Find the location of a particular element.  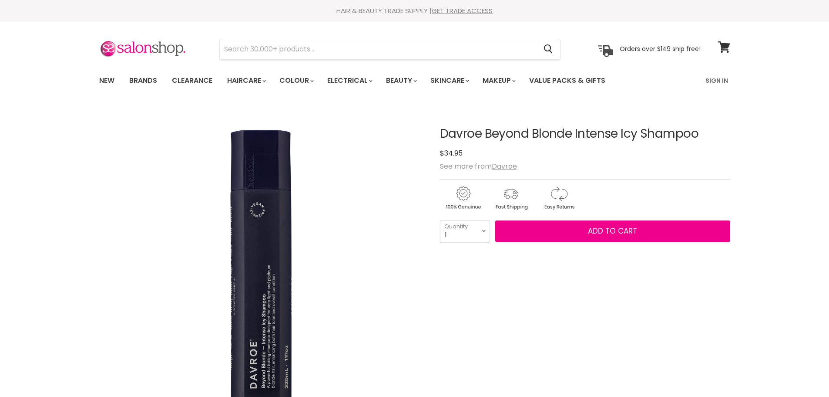

input: Search is located at coordinates (378, 49).